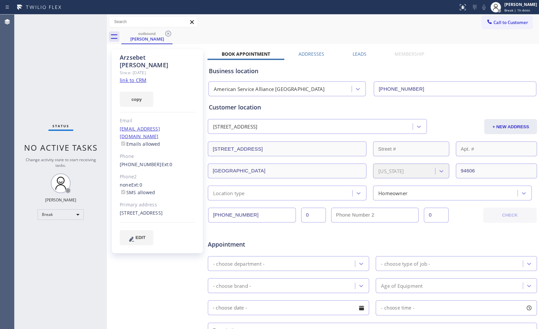 This screenshot has height=329, width=539. What do you see at coordinates (140, 237) in the screenshot?
I see `span: EDIT` at bounding box center [140, 237].